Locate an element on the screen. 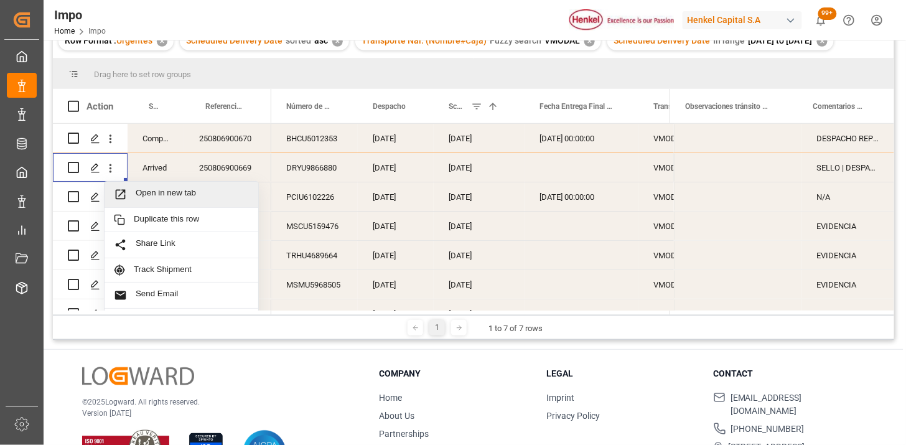 This screenshot has width=906, height=445. span: Comentarios Contenedor is located at coordinates (839, 106).